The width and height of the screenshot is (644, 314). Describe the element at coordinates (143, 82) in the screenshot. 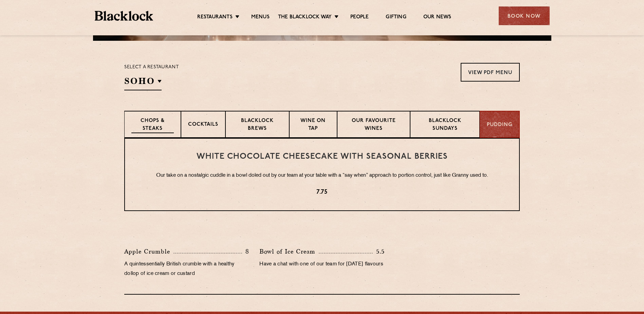

I see `h2: SOHO` at that location.